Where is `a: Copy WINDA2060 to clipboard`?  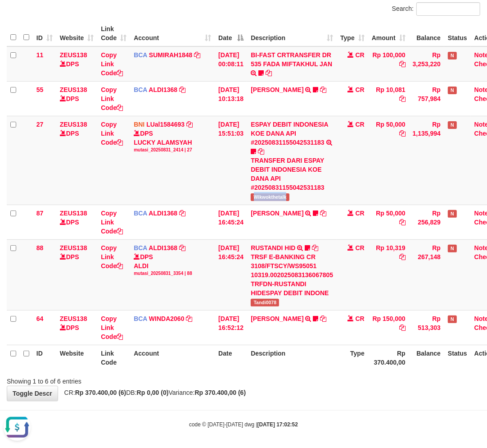
a: Copy WINDA2060 to clipboard is located at coordinates (189, 318).